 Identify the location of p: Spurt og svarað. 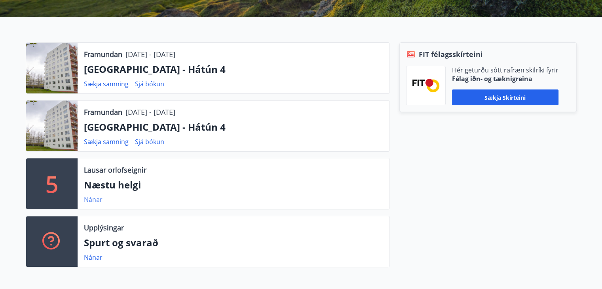
(234, 243).